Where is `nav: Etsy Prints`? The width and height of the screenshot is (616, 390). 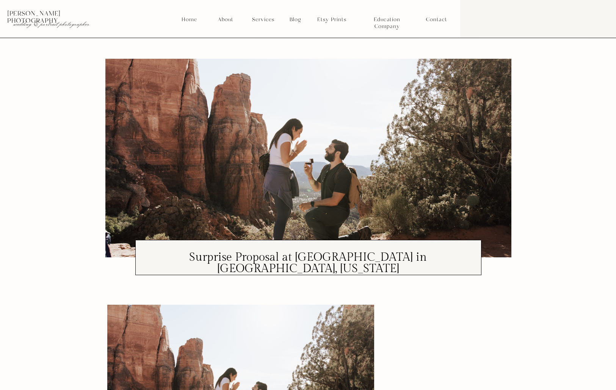
nav: Etsy Prints is located at coordinates (332, 20).